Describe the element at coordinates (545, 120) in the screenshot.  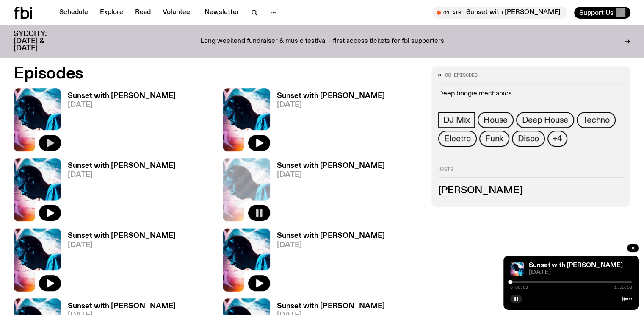
I see `a: Deep House` at that location.